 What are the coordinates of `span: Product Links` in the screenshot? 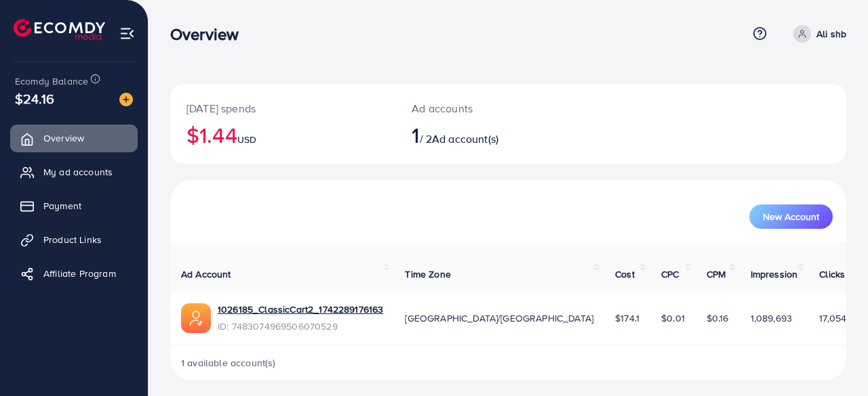 It's located at (72, 240).